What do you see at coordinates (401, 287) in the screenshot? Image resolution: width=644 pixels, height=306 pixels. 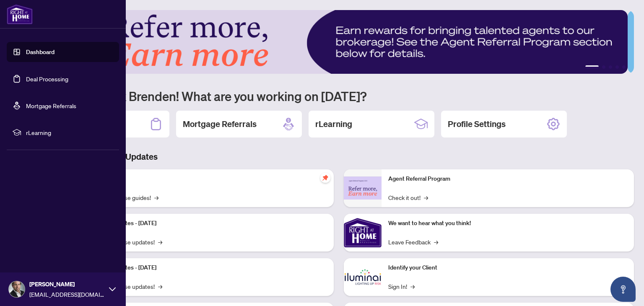 I see `a: Sign In!→` at bounding box center [401, 287].